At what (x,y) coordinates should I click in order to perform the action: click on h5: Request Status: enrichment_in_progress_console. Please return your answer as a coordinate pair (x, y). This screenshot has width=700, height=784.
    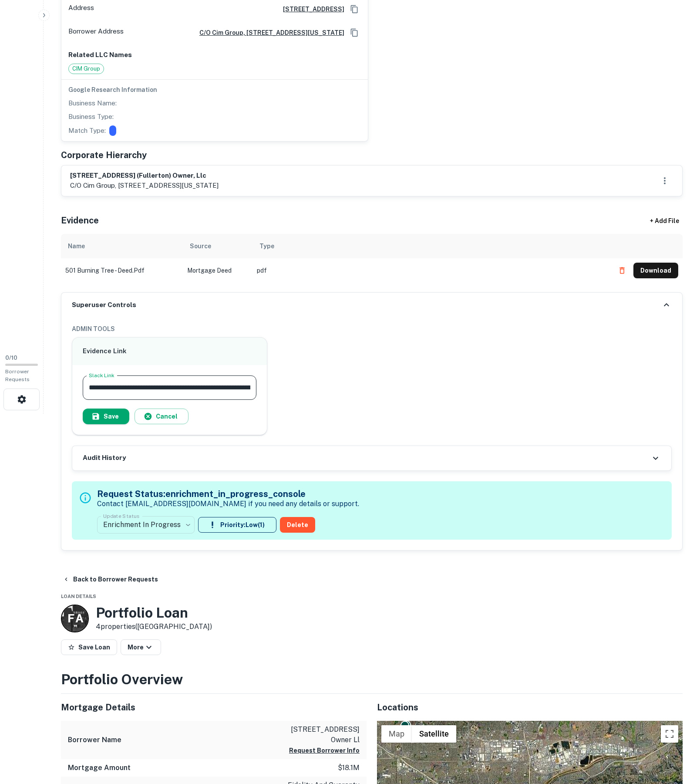
    Looking at the image, I should click on (228, 494).